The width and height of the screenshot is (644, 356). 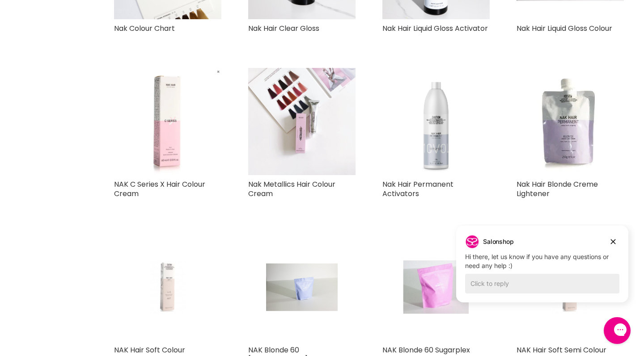 I want to click on a: Nak Hair Liquid Gloss Colour, so click(x=564, y=28).